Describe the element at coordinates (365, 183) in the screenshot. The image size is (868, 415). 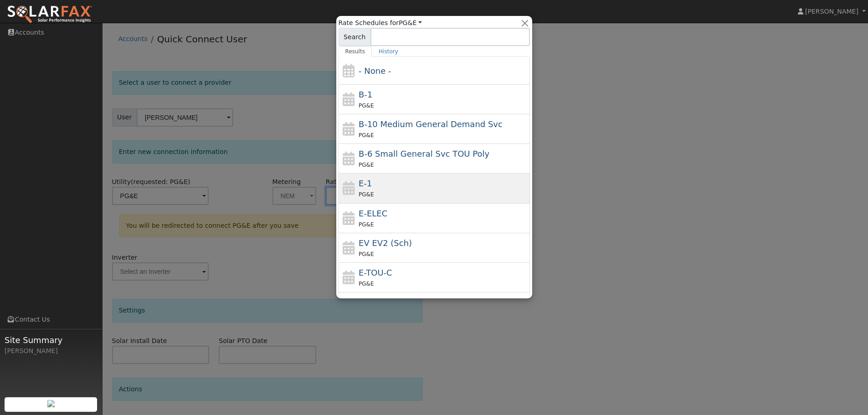
I see `span: E-1` at that location.